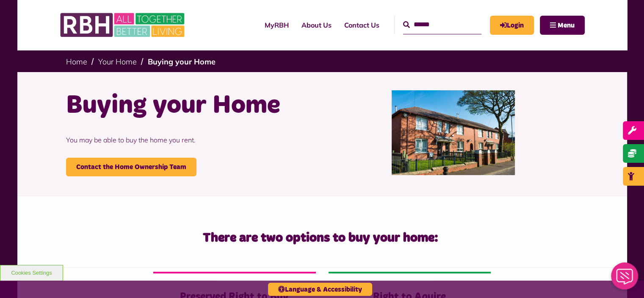 The image size is (644, 298). Describe the element at coordinates (316, 25) in the screenshot. I see `a: About Us` at that location.